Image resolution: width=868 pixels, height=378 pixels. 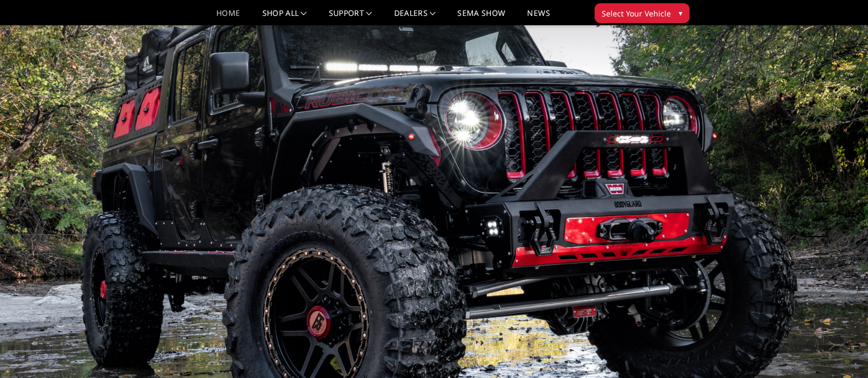 I want to click on a: shop all, so click(x=284, y=17).